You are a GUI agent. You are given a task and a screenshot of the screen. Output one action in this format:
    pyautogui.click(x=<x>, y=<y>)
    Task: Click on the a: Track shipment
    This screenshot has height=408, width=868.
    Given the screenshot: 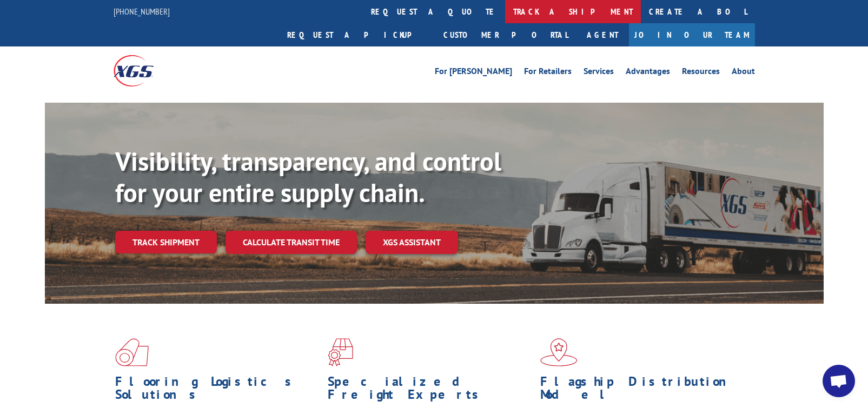 What is the action you would take?
    pyautogui.click(x=166, y=242)
    